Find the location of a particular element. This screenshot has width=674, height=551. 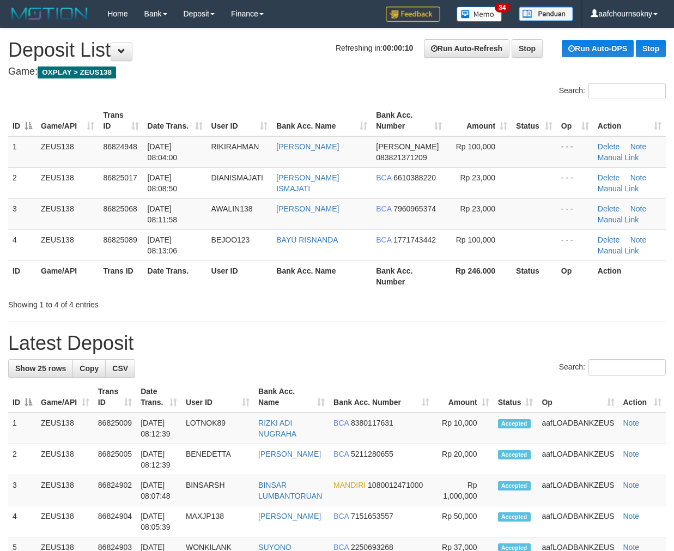

span: BEJOO123 is located at coordinates (231, 240).